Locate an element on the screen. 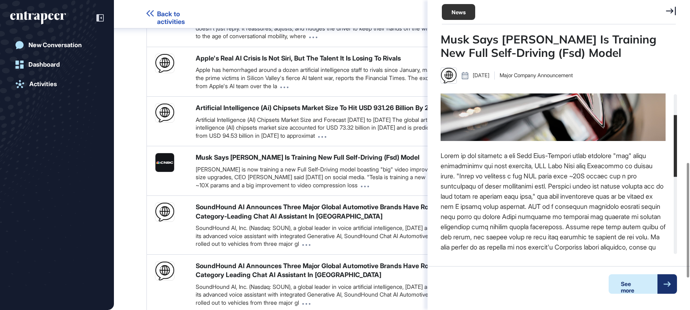 The image size is (690, 310). div: Apple has hemorrhaged around a dozen artificial intelligence staff to rivals since January, makin... is located at coordinates (331, 78).